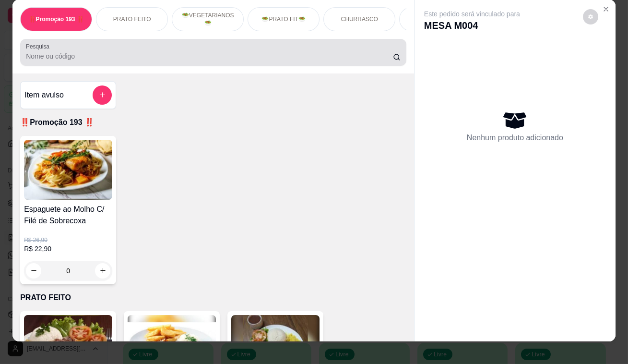 This screenshot has height=364, width=628. Describe the element at coordinates (208, 19) in the screenshot. I see `p: 🥗VEGETARIANOS🥗` at that location.